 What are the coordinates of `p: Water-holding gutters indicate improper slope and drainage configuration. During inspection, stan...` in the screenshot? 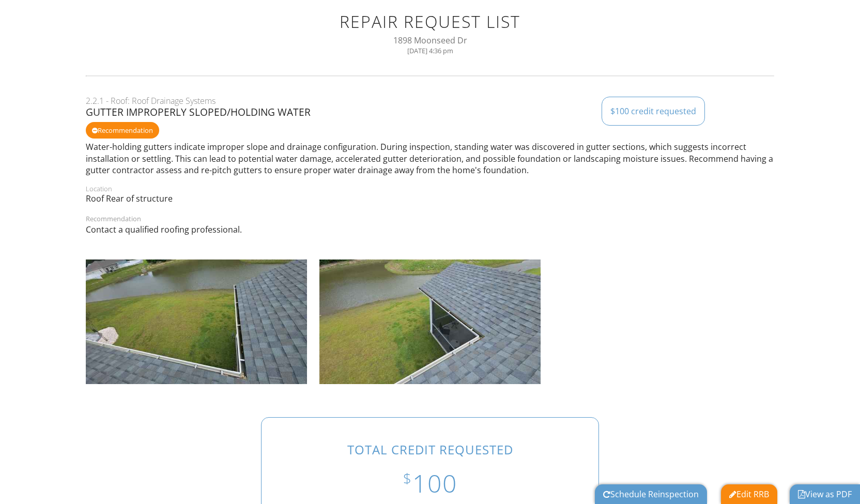 It's located at (429, 158).